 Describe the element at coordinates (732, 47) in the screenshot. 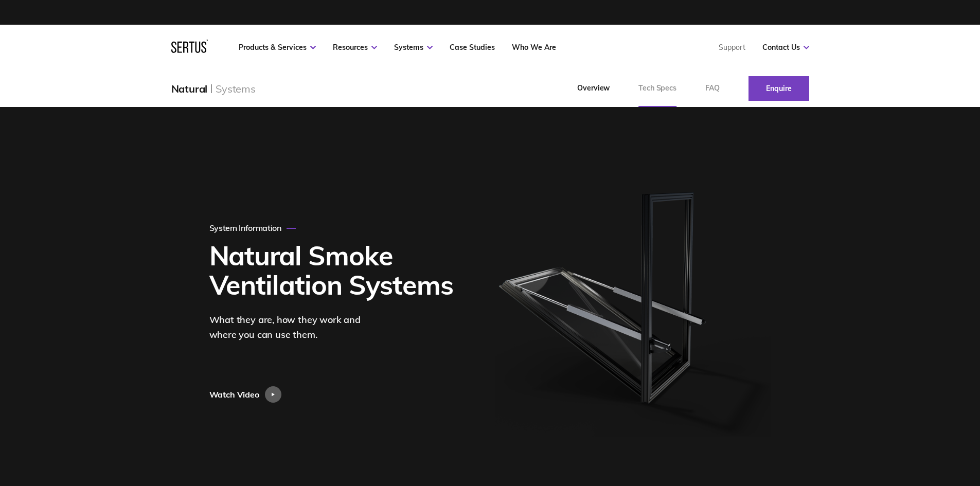

I see `a: Support` at that location.